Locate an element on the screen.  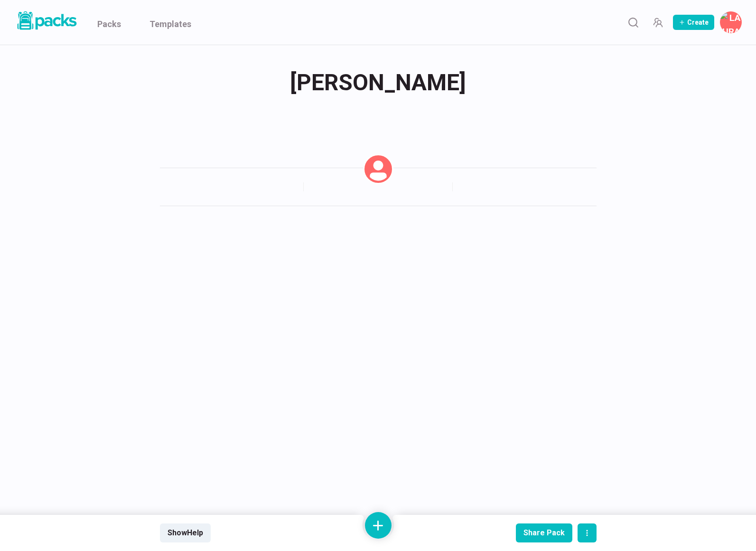
div: Share Pack is located at coordinates (544, 532).